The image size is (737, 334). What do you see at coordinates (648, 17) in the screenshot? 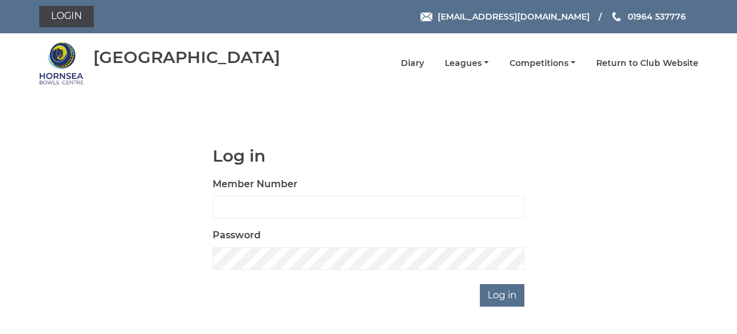
I see `a: Phone us 01964 537776` at bounding box center [648, 17].